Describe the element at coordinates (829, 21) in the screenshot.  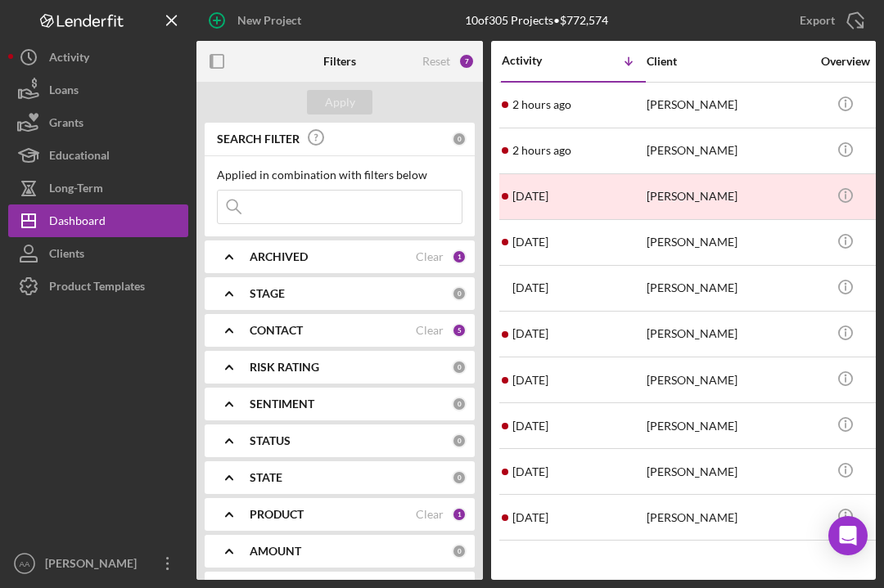
I see `button: Export` at that location.